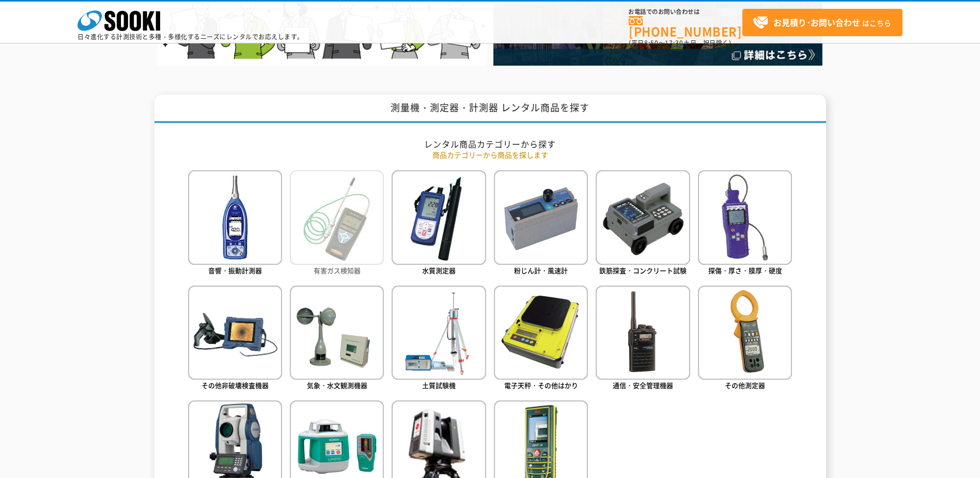 Image resolution: width=980 pixels, height=478 pixels. What do you see at coordinates (642, 339) in the screenshot?
I see `a: 通信・安全管理機器` at bounding box center [642, 339].